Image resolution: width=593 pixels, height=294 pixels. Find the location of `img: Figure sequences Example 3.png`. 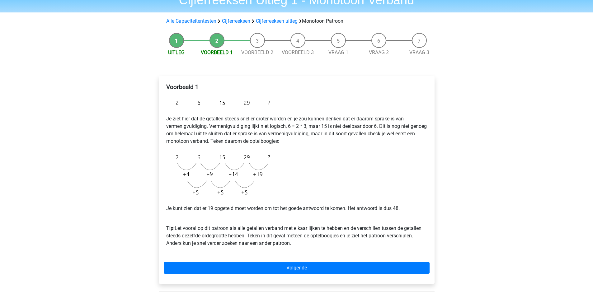

img: Figure sequences Example 3.png is located at coordinates (220, 103).